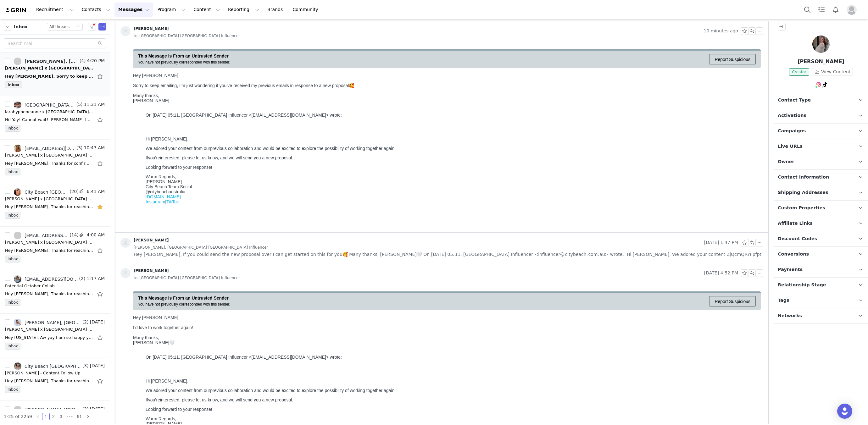  I want to click on span: Instagram, so click(25, 158).